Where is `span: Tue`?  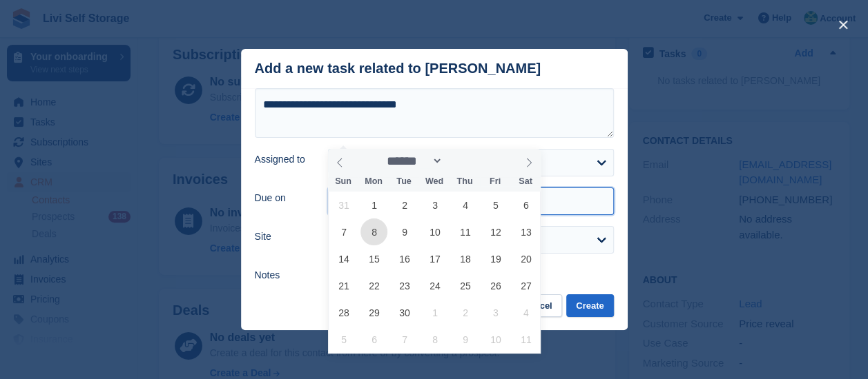
span: Tue is located at coordinates (404, 182).